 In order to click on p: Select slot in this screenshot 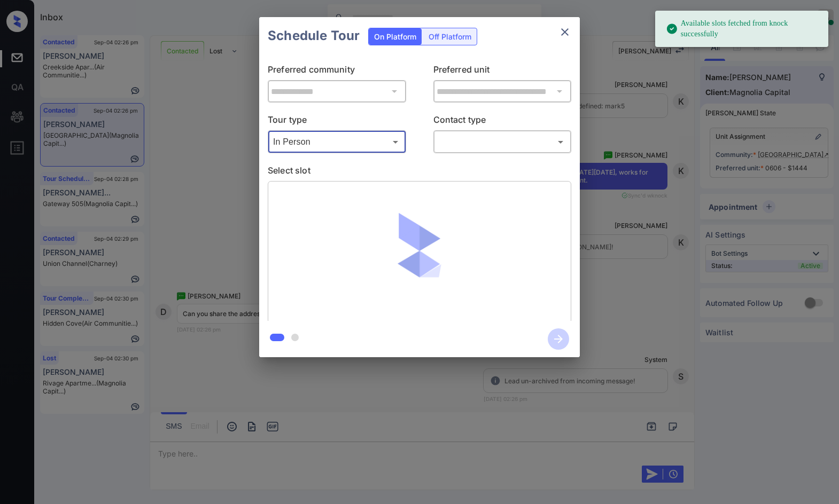, I will do `click(420, 172)`.